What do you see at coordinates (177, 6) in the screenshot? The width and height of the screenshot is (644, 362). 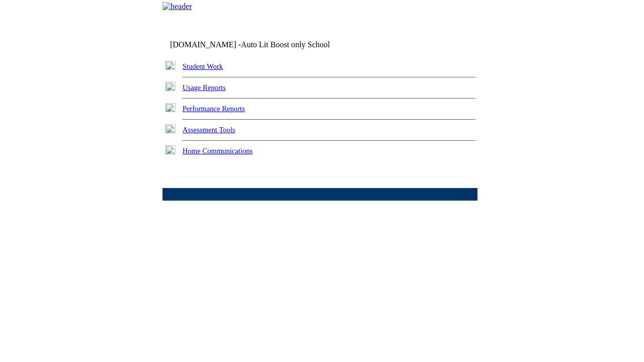 I see `img: header` at bounding box center [177, 6].